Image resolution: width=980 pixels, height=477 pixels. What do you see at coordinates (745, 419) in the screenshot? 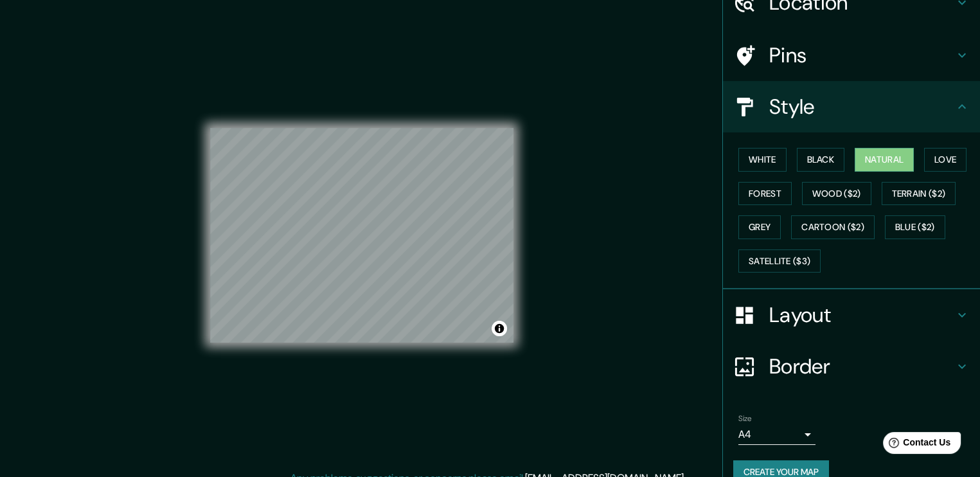
I see `label: Size` at bounding box center [745, 419].